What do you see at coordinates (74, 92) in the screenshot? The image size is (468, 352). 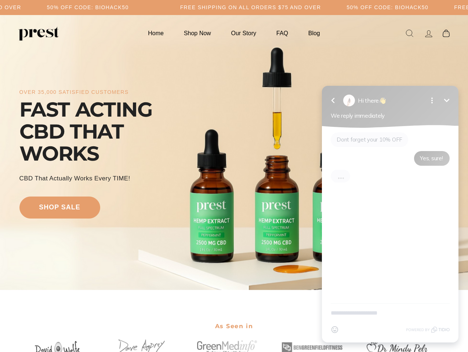 I see `div: over 35,000 satisfied customers` at bounding box center [74, 92].